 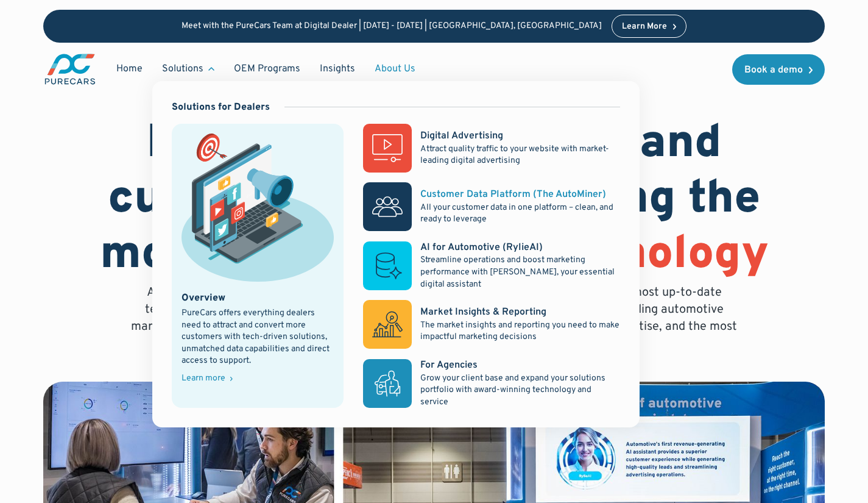 I want to click on a: Digital AdvertisingAttract quality traffic to your website with market-leading digital advertising, so click(x=491, y=148).